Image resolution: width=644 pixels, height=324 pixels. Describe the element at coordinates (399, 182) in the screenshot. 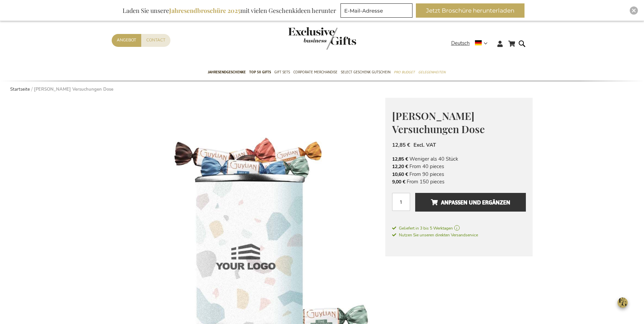

I see `span: 9,00 €` at that location.